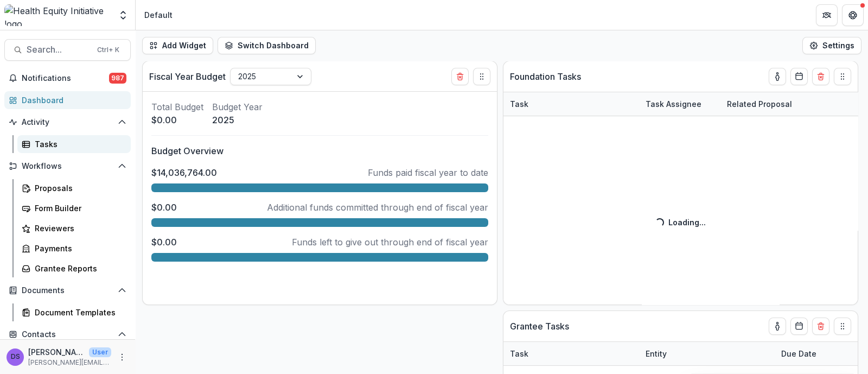  Describe the element at coordinates (67, 166) in the screenshot. I see `span: Workflows` at that location.